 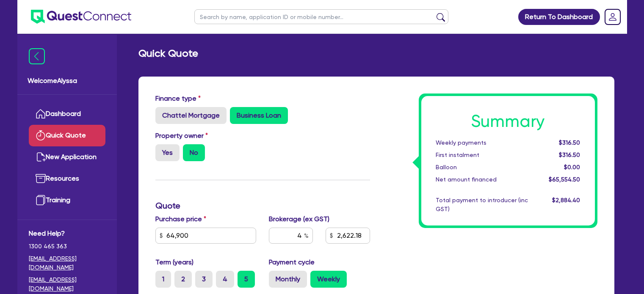 What do you see at coordinates (321, 16) in the screenshot?
I see `input: Search by name, application ID or mobile number...` at bounding box center [321, 16].